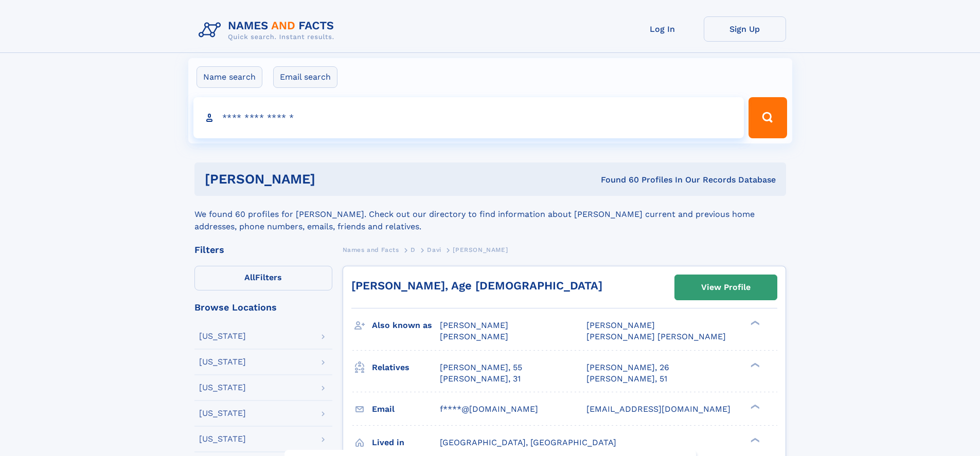 Image resolution: width=980 pixels, height=456 pixels. Describe the element at coordinates (405, 409) in the screenshot. I see `h3: Email` at that location.